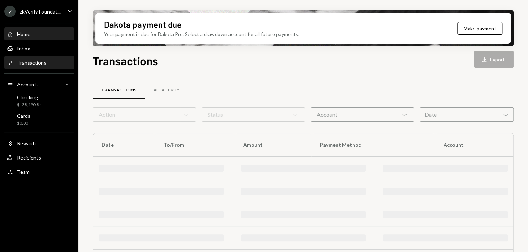  What do you see at coordinates (166, 90) in the screenshot?
I see `a: All Activity` at bounding box center [166, 90].